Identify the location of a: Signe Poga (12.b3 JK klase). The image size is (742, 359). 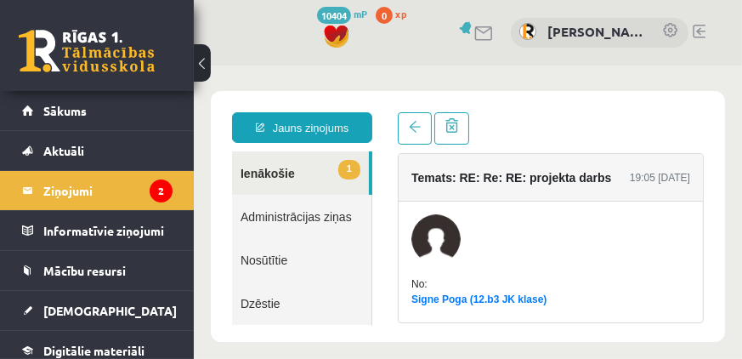
(285, 234).